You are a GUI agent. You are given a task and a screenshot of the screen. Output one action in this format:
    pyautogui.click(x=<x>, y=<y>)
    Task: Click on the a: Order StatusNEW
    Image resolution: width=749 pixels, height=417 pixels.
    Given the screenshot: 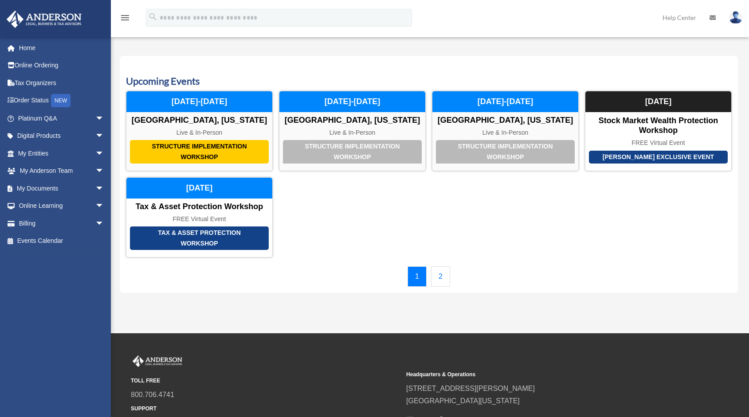 What is the action you would take?
    pyautogui.click(x=62, y=101)
    